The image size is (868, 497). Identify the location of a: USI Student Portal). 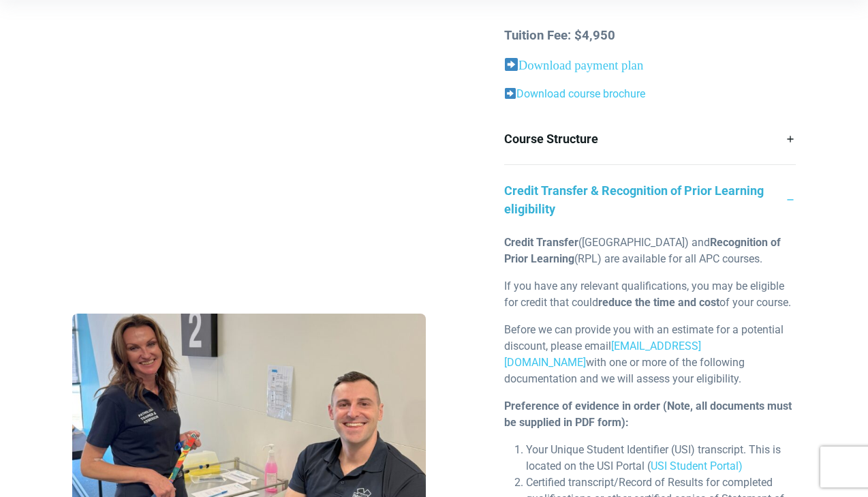
(696, 466).